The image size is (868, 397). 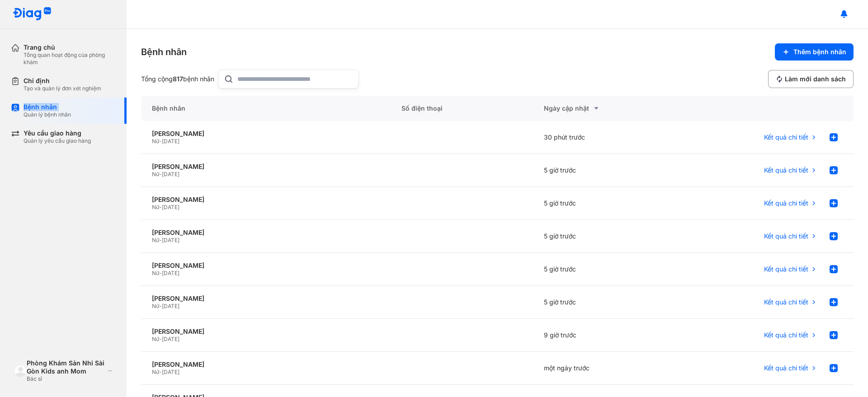 I want to click on div: Tạo và quản lý đơn xét nghiệm, so click(x=62, y=89).